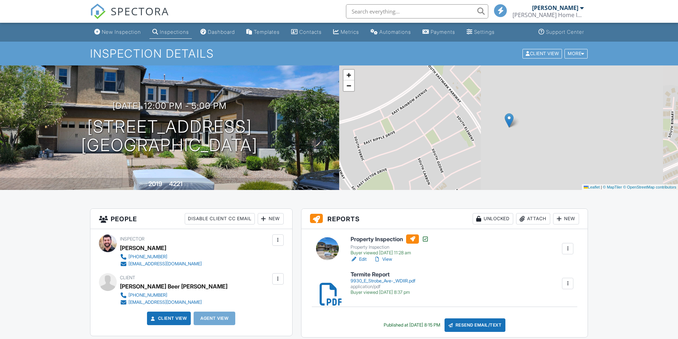 The height and width of the screenshot is (339, 678). I want to click on div: Automations, so click(395, 32).